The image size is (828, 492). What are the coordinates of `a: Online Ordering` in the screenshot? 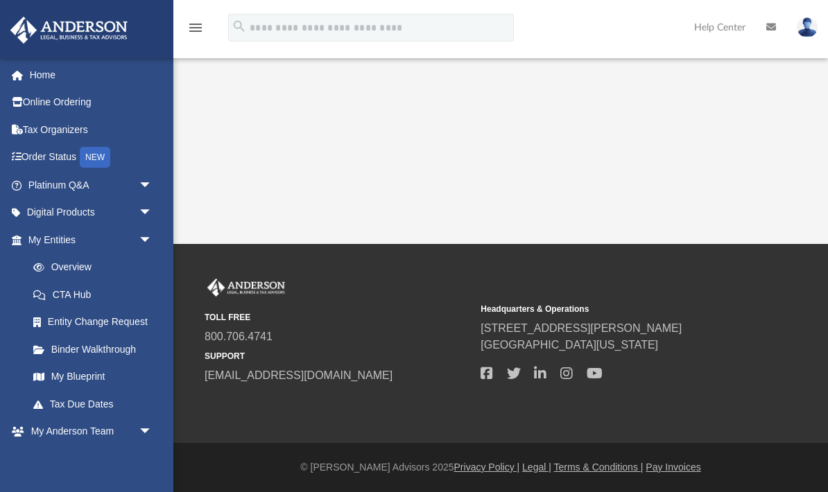 It's located at (92, 103).